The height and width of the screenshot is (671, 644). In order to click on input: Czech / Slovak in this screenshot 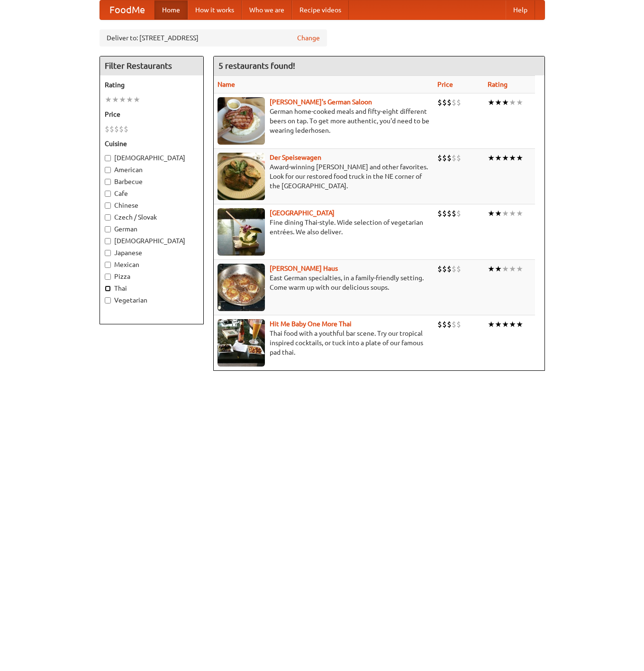, I will do `click(107, 218)`.